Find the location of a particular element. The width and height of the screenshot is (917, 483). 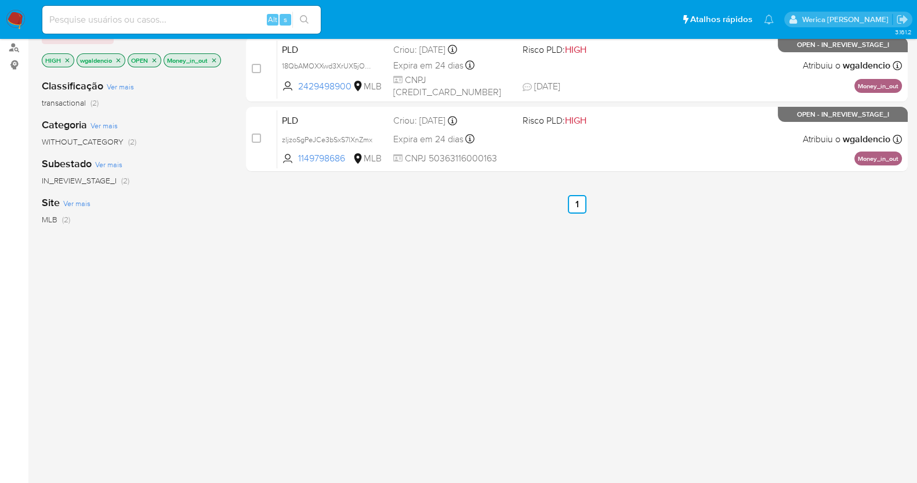

a: Notificações is located at coordinates (769, 19).